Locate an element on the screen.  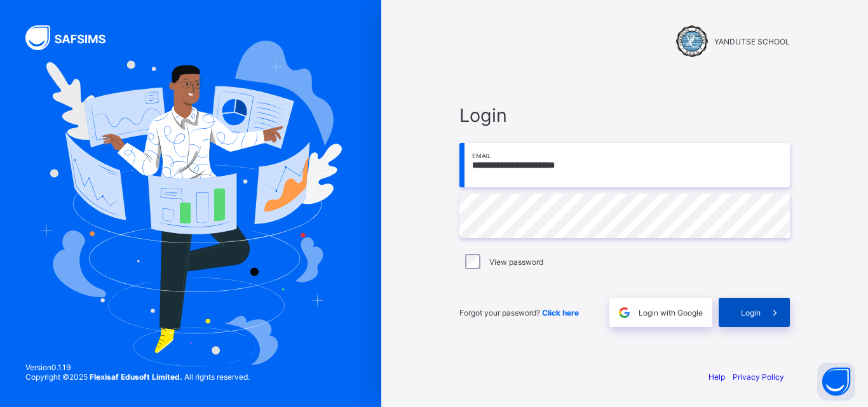
span: Click here is located at coordinates (561, 313).